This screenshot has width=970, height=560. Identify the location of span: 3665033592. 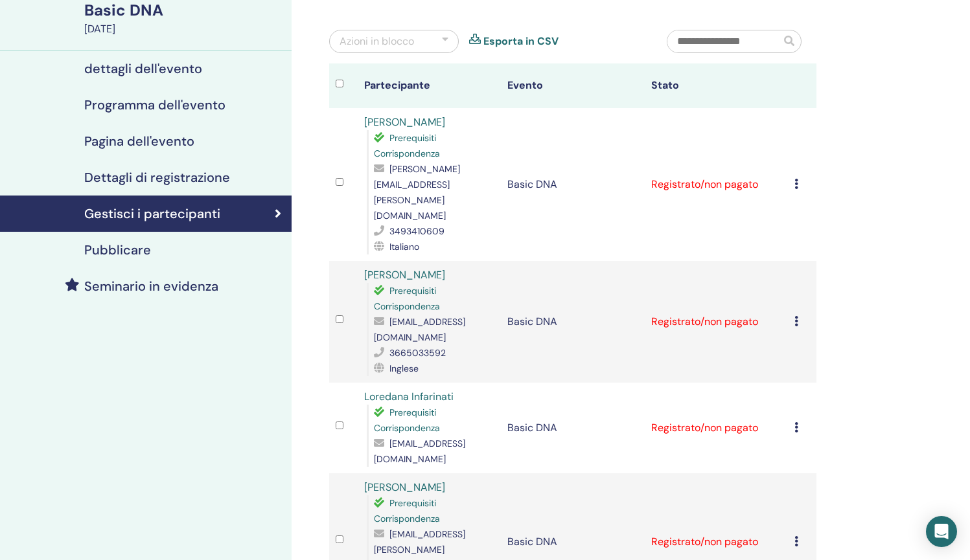
(417, 353).